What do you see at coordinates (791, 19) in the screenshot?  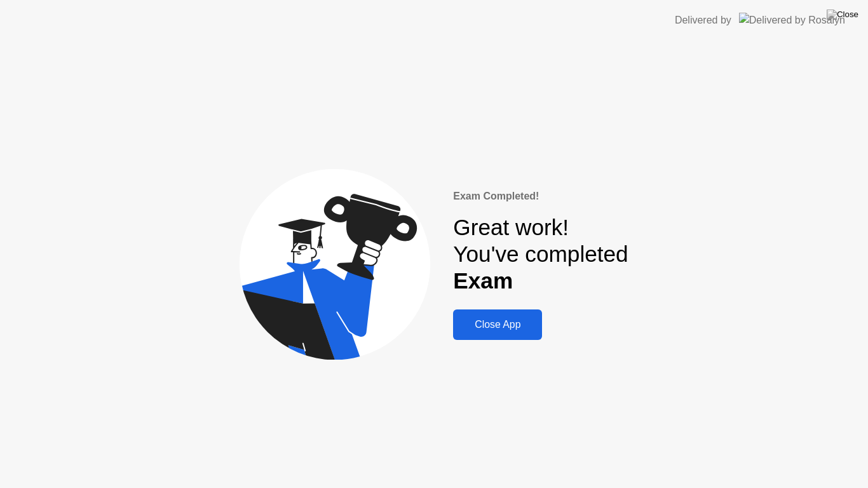 I see `img: Delivered by Rosalyn` at bounding box center [791, 19].